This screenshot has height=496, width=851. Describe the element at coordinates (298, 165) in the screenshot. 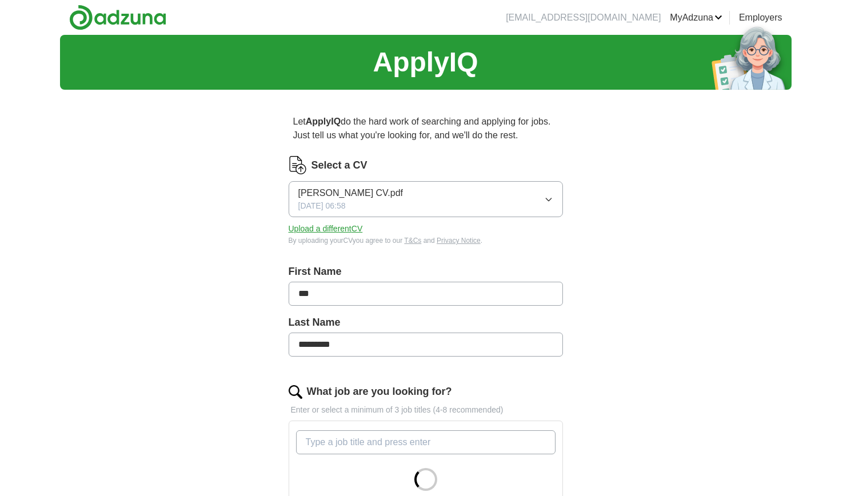

I see `img: CV Icon` at that location.